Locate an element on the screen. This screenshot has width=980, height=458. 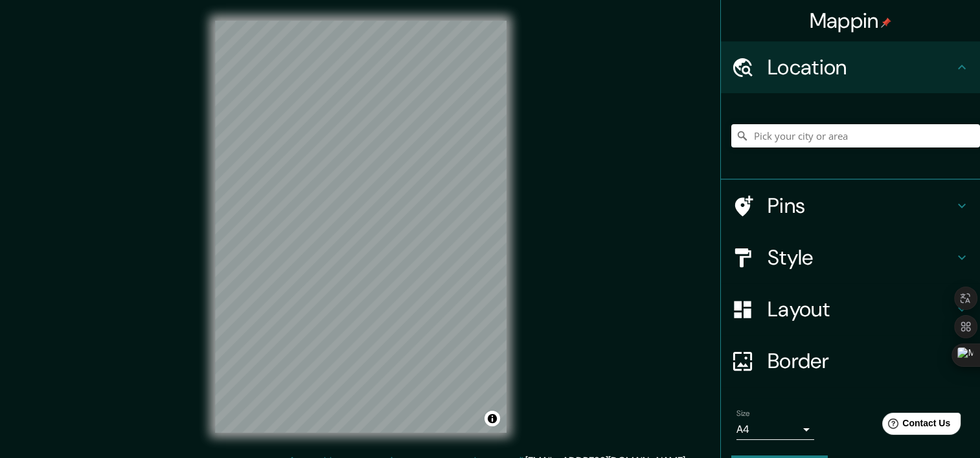
span: Contact Us is located at coordinates (62, 16).